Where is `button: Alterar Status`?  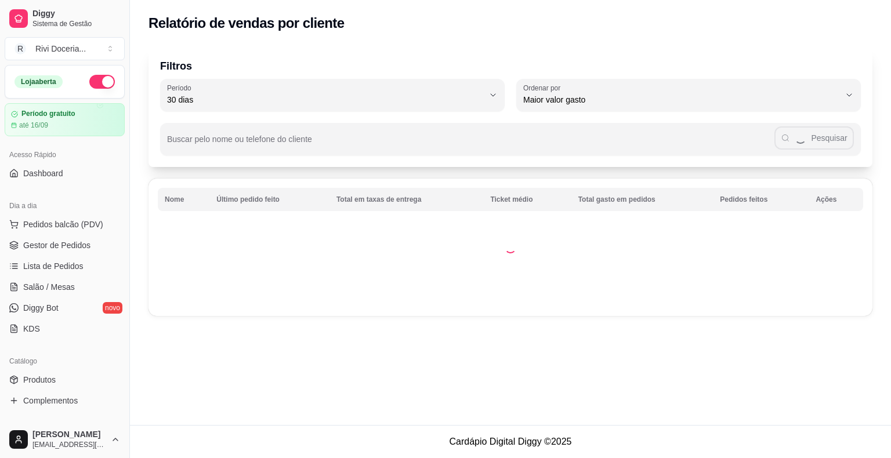
button: Alterar Status is located at coordinates (102, 82).